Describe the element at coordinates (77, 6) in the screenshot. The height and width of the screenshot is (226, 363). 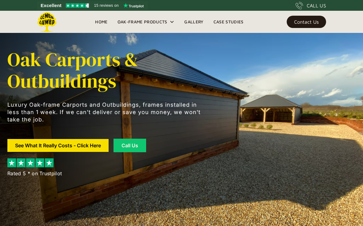
I see `img: Trustpilot 4.5 stars` at that location.